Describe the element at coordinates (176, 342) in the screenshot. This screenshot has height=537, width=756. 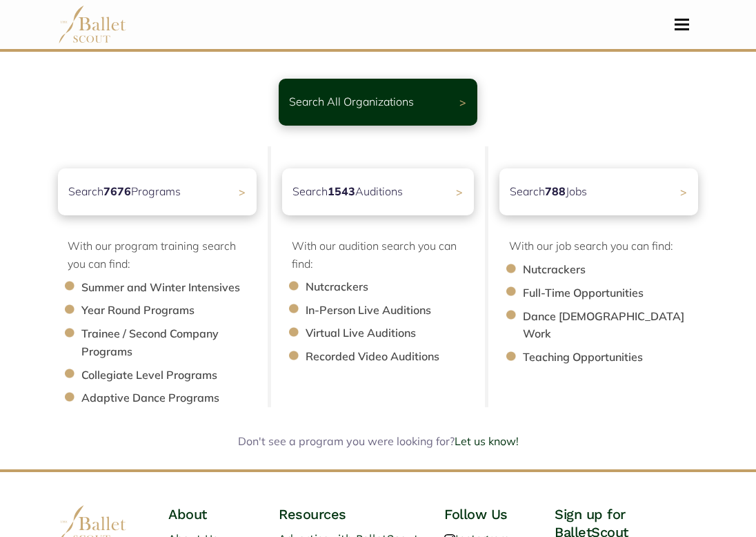
I see `li: Trainee / Second Company Programs` at that location.